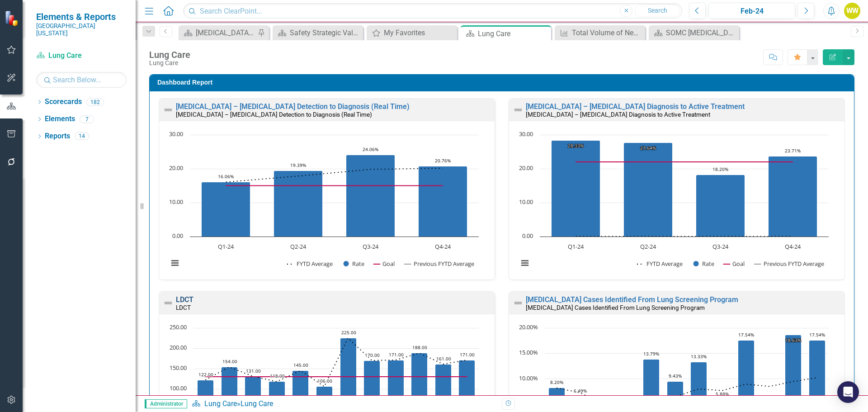 The height and width of the screenshot is (412, 868). Describe the element at coordinates (323, 203) in the screenshot. I see `svg: Interactive chart` at that location.